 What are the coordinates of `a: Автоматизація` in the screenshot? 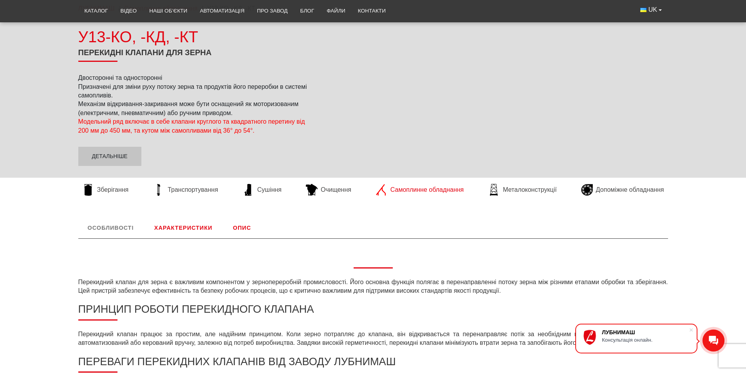 It's located at (222, 11).